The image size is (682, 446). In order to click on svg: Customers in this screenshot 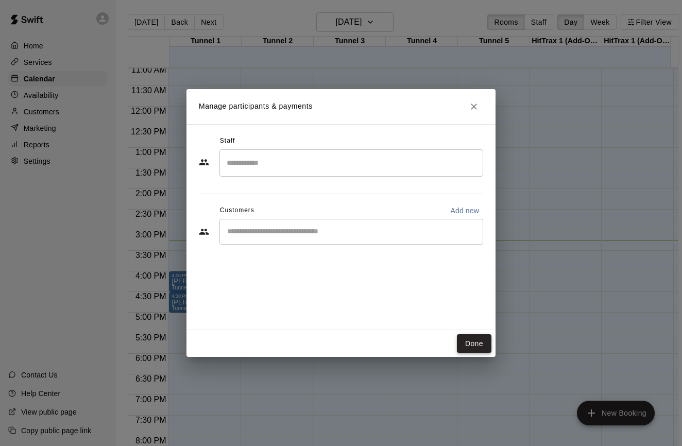, I will do `click(204, 232)`.